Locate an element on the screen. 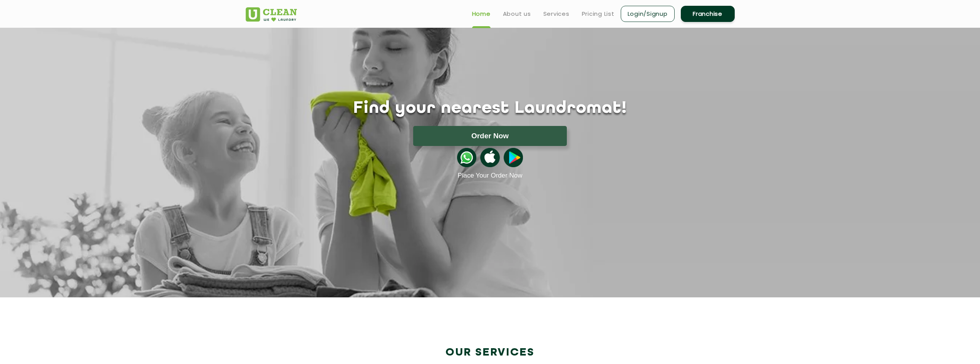 This screenshot has width=980, height=364. h1: Find your nearest Laundromat! is located at coordinates (490, 109).